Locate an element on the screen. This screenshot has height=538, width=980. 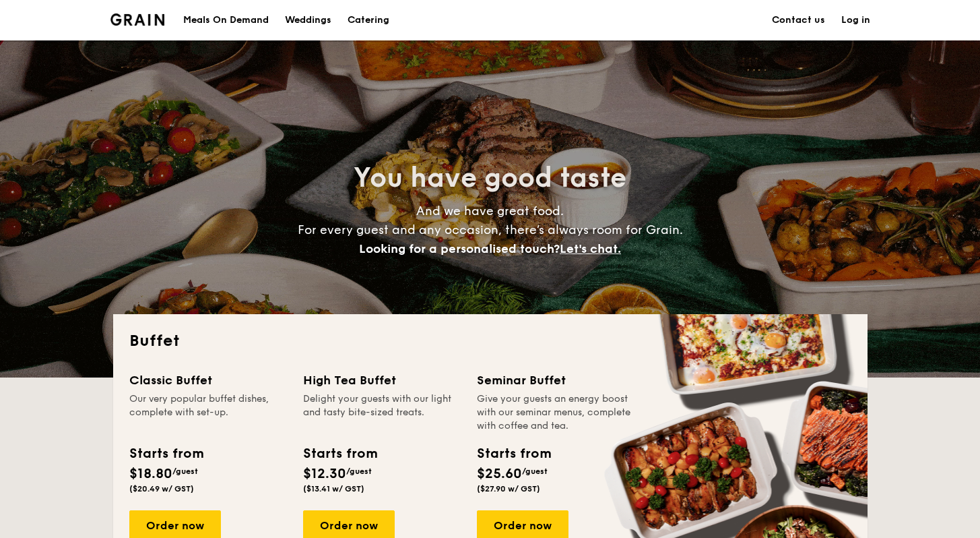
span: $25.60 is located at coordinates (499, 474).